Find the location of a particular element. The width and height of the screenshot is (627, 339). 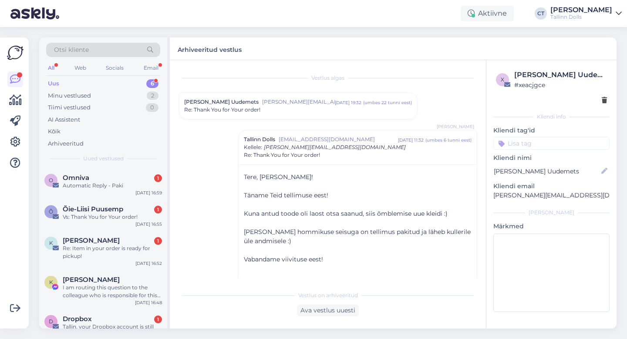

div: Vs: Thank You for Your order! is located at coordinates (112, 217).